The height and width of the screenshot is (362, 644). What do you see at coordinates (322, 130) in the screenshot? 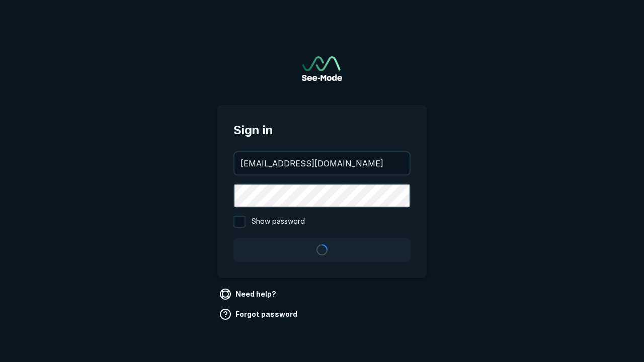
I see `span: Sign in` at bounding box center [322, 130].